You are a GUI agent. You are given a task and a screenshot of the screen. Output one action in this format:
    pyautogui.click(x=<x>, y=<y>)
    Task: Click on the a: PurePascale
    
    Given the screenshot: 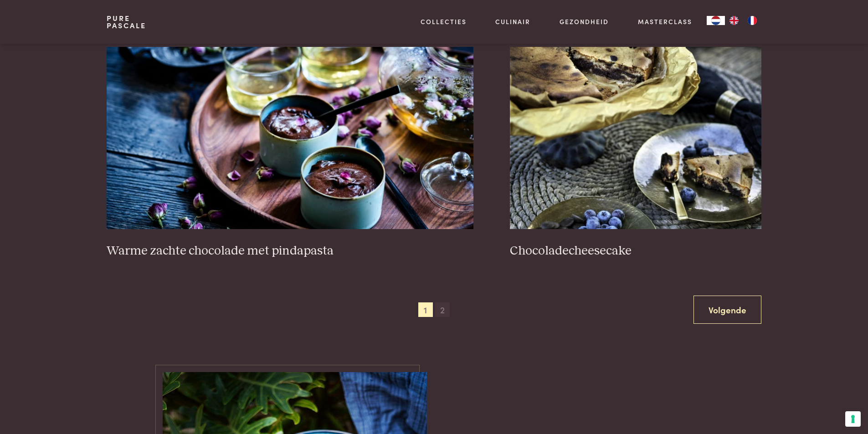 What is the action you would take?
    pyautogui.click(x=126, y=21)
    